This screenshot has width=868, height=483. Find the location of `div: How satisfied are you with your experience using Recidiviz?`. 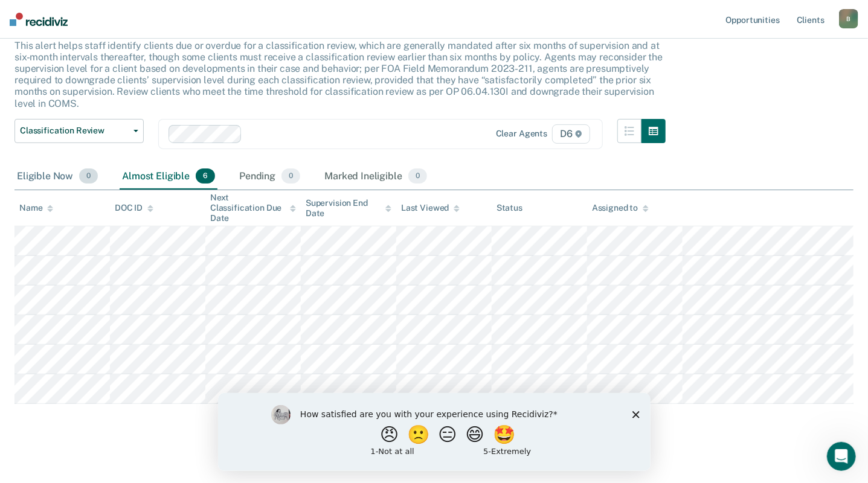

div: How satisfied are you with your experience using Recidiviz? is located at coordinates (222, 21).